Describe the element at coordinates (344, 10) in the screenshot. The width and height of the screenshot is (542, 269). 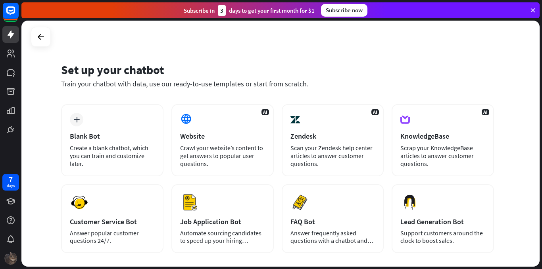
I see `div: Subscribe now` at that location.